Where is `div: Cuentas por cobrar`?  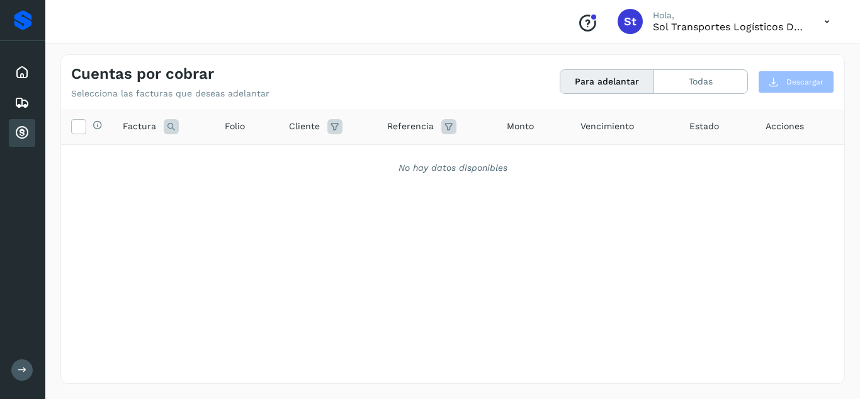
div: Cuentas por cobrar is located at coordinates (22, 133).